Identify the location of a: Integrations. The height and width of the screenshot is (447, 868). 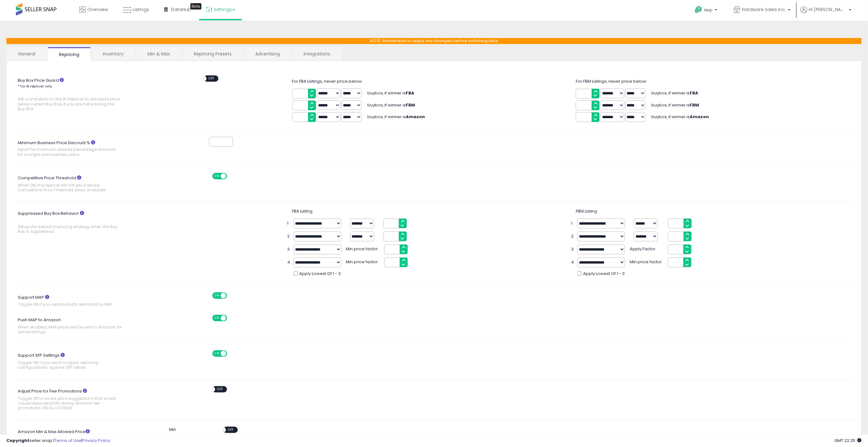
(317, 54).